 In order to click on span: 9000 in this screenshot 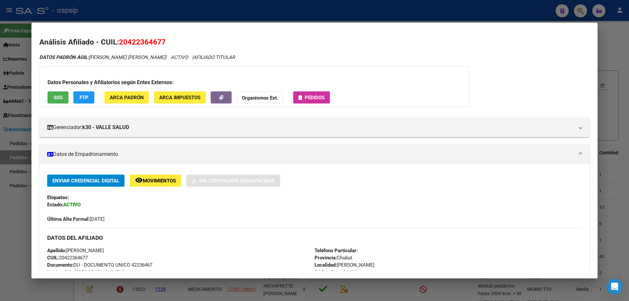, I will do `click(336, 272)`.